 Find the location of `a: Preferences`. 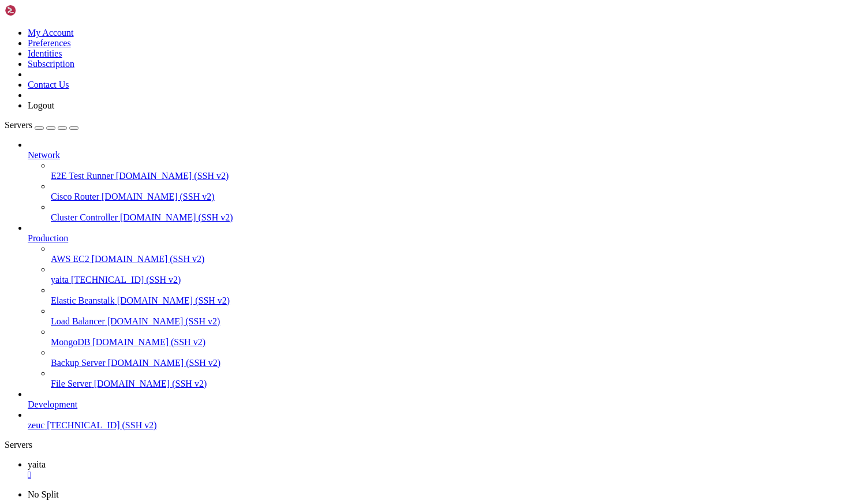

a: Preferences is located at coordinates (49, 43).